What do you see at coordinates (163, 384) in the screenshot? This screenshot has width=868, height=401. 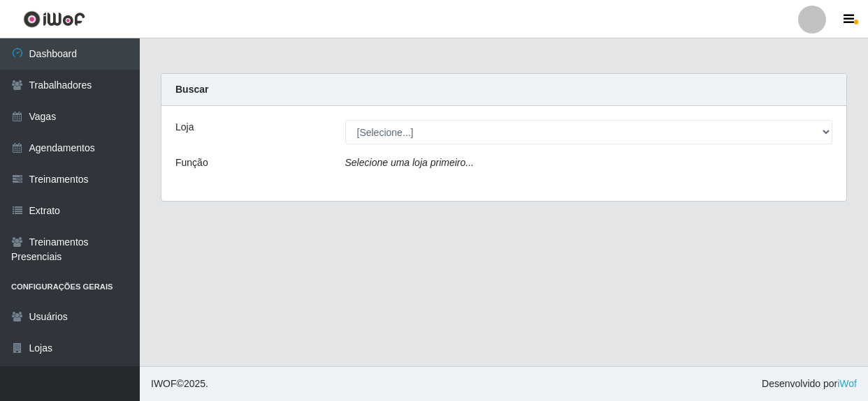 I see `span: IWOF` at bounding box center [163, 384].